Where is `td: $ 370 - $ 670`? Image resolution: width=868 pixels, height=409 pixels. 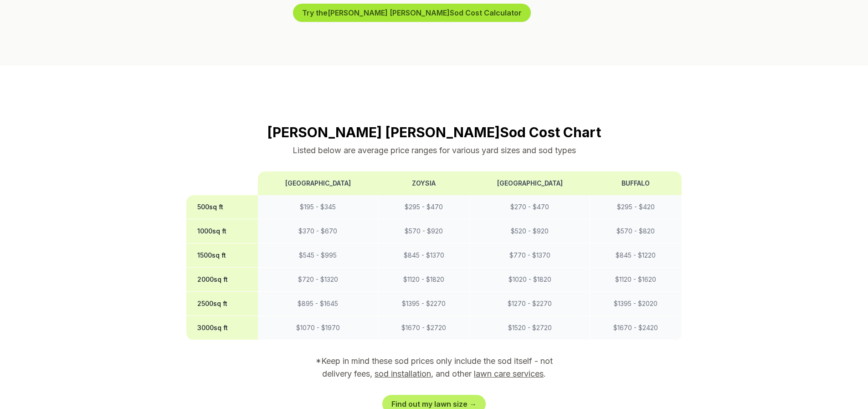 td: $ 370 - $ 670 is located at coordinates (318, 231).